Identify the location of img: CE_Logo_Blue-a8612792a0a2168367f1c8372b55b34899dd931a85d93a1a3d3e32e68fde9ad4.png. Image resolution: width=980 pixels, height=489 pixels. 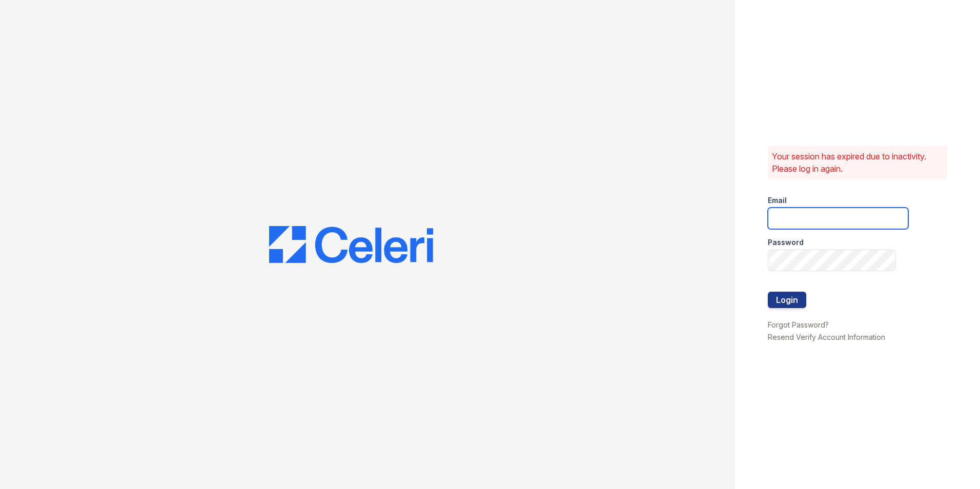
(351, 245).